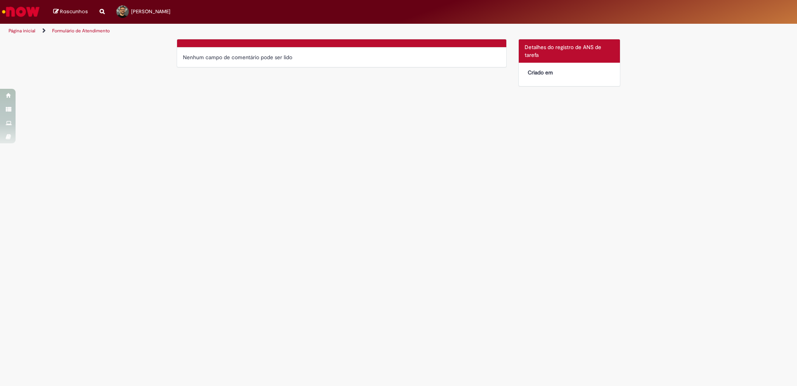 This screenshot has height=386, width=797. What do you see at coordinates (266, 31) in the screenshot?
I see `ul: Trilhas de página` at bounding box center [266, 31].